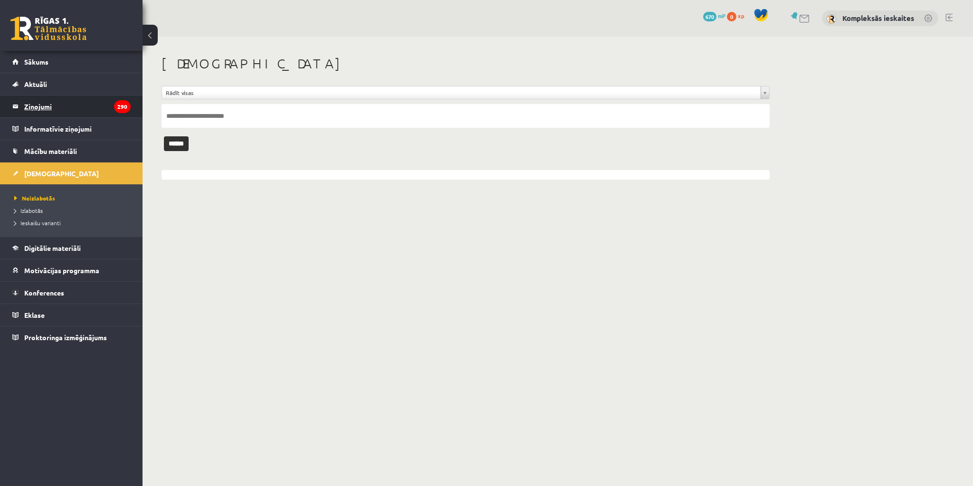 Image resolution: width=973 pixels, height=486 pixels. I want to click on span: Eklase, so click(34, 315).